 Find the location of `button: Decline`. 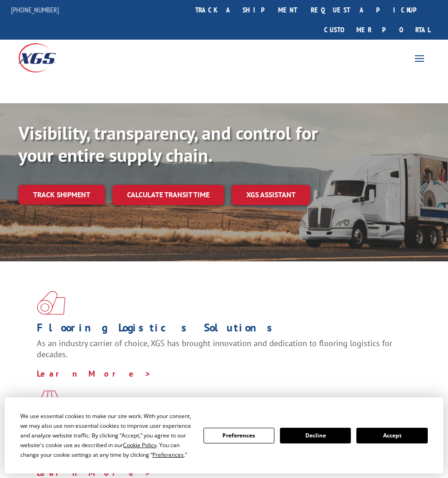

button: Decline is located at coordinates (316, 436).